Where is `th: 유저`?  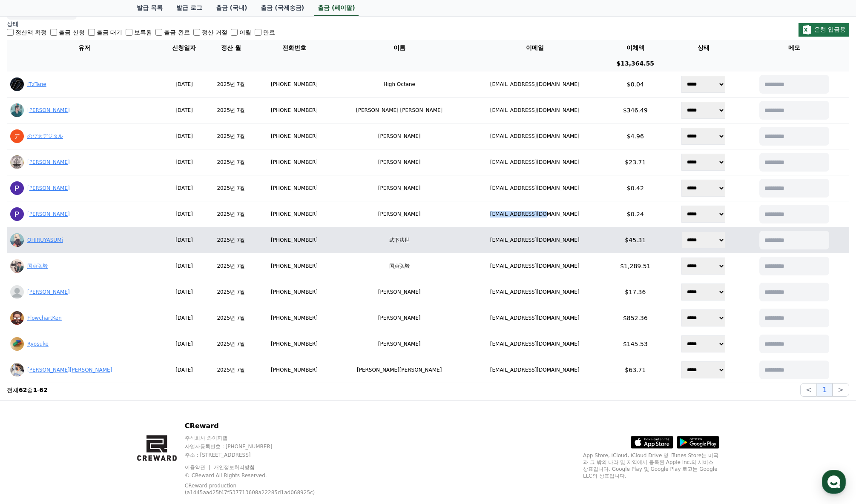 th: 유저 is located at coordinates (85, 47).